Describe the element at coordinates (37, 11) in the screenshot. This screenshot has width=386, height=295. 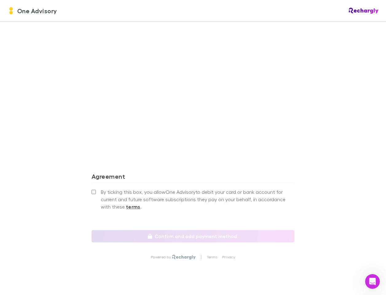
I see `span: One Advisory` at that location.